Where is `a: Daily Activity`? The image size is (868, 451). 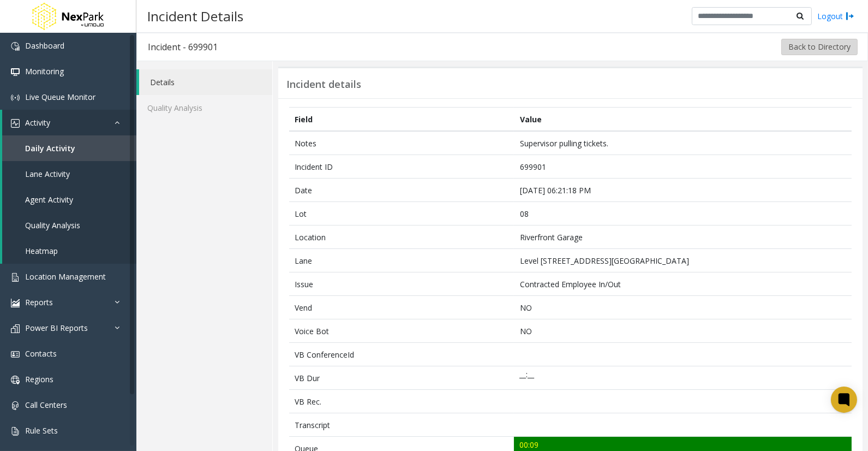 a: Daily Activity is located at coordinates (69, 148).